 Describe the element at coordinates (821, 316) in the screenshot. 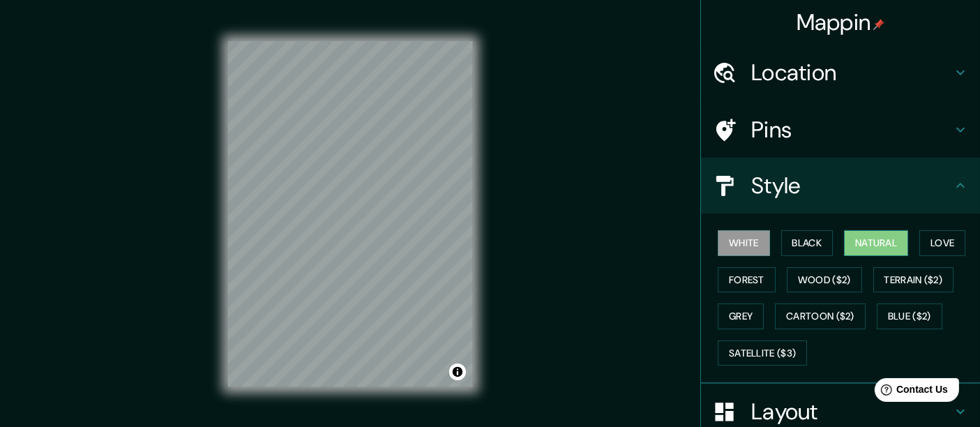

I see `button: Cartoon ($2)` at that location.